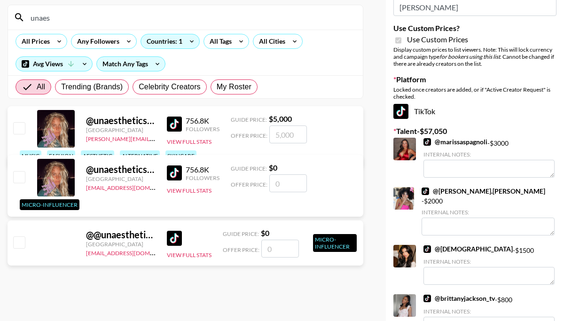  Describe the element at coordinates (97, 156) in the screenshot. I see `div: aesthetic` at that location.